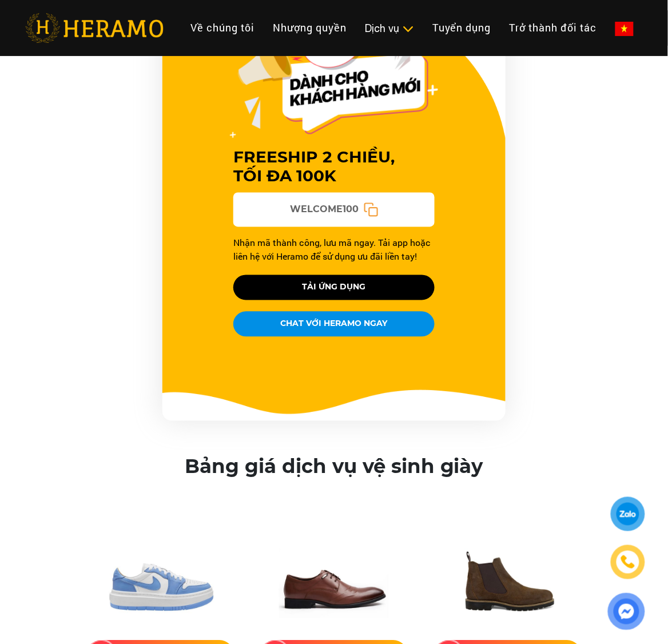 Image resolution: width=668 pixels, height=644 pixels. What do you see at coordinates (324, 210) in the screenshot?
I see `span: WELCOME100` at bounding box center [324, 210].